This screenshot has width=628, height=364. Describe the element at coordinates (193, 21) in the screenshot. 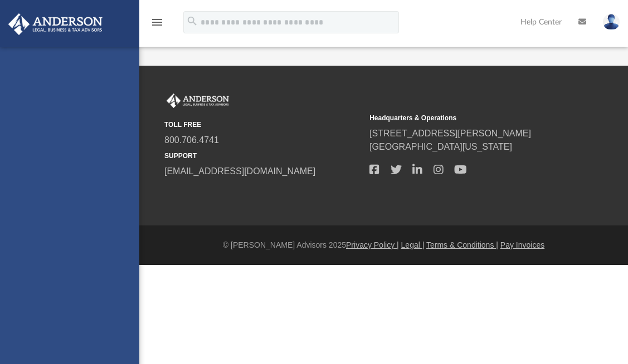

I see `i: search` at that location.